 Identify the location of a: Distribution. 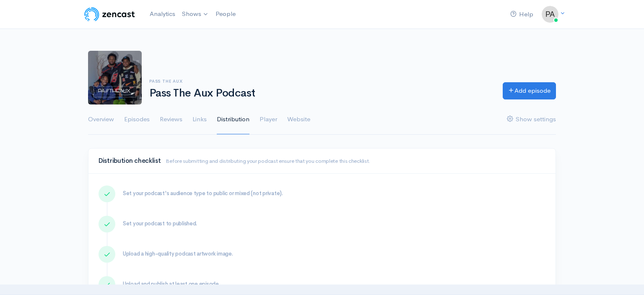
(233, 119).